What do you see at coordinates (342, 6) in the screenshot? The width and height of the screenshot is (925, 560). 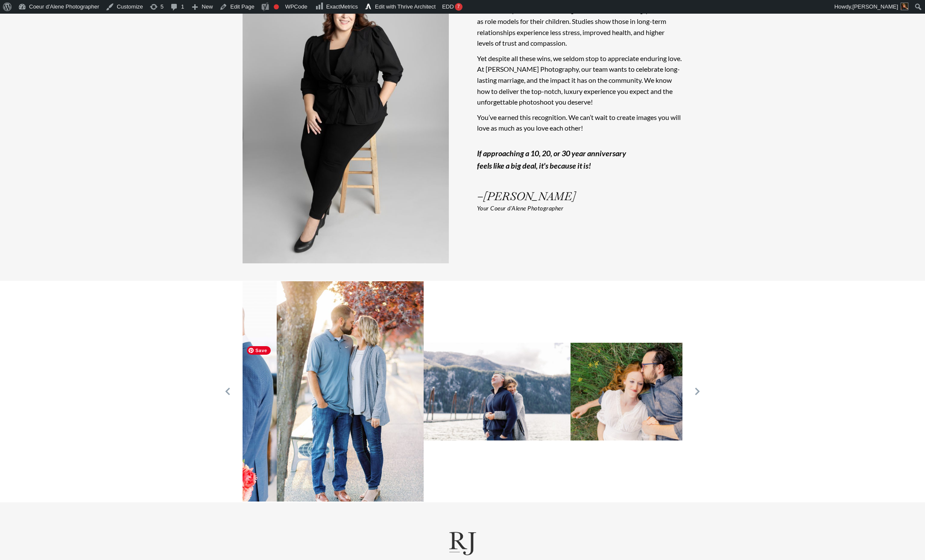 I see `span: ExactMetrics` at bounding box center [342, 6].